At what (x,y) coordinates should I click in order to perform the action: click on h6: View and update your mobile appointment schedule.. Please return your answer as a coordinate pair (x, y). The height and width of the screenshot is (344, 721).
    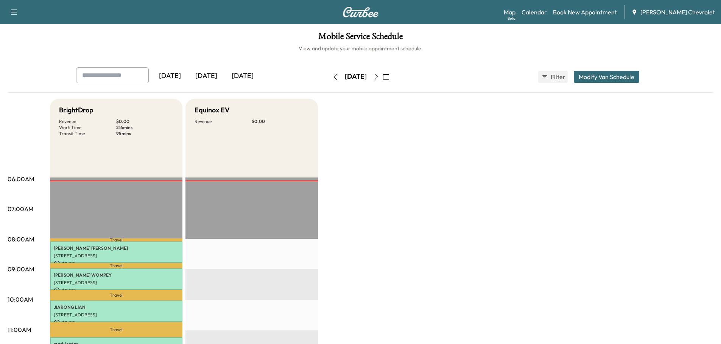
    Looking at the image, I should click on (360, 48).